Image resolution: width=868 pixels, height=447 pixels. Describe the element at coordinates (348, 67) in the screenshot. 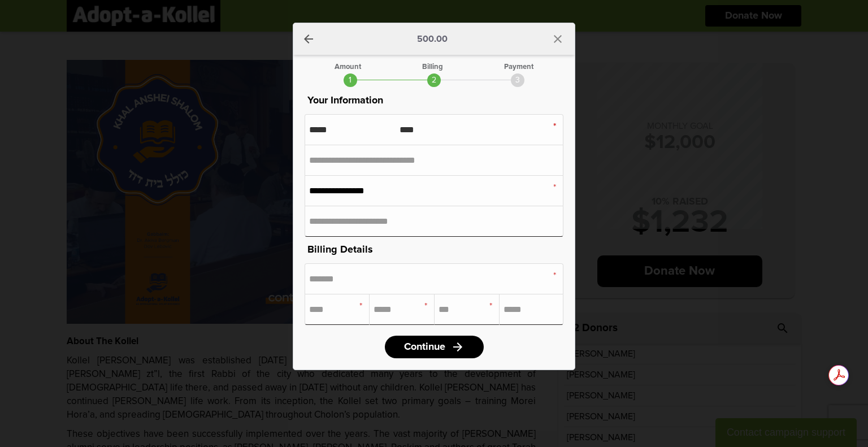

I see `div: Amount` at that location.